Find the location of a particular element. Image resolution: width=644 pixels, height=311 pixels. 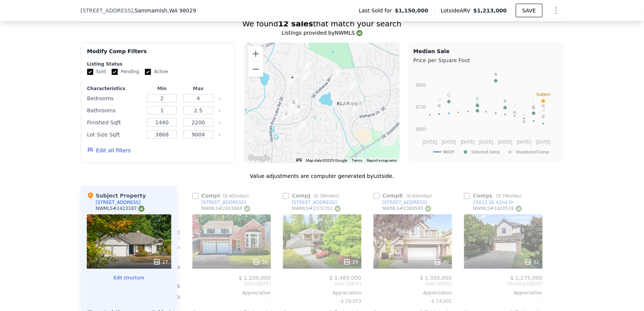

span: Last Sold for is located at coordinates (377, 11).